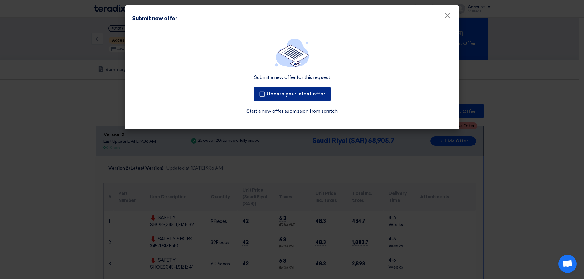 The width and height of the screenshot is (584, 279). Describe the element at coordinates (447, 16) in the screenshot. I see `button: Close` at that location.